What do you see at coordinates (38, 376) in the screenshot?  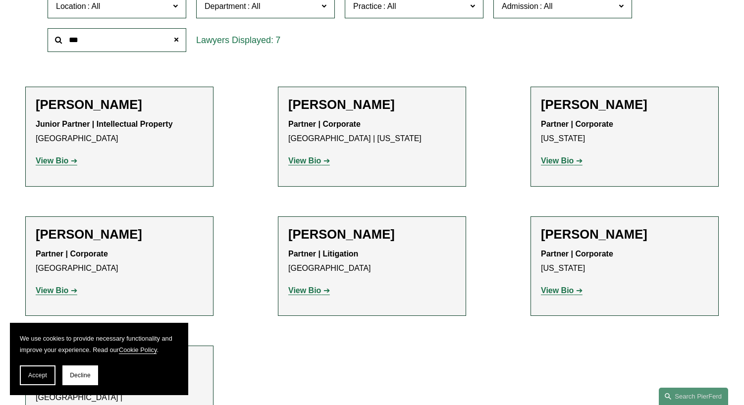 I see `span: Accept` at bounding box center [38, 376].